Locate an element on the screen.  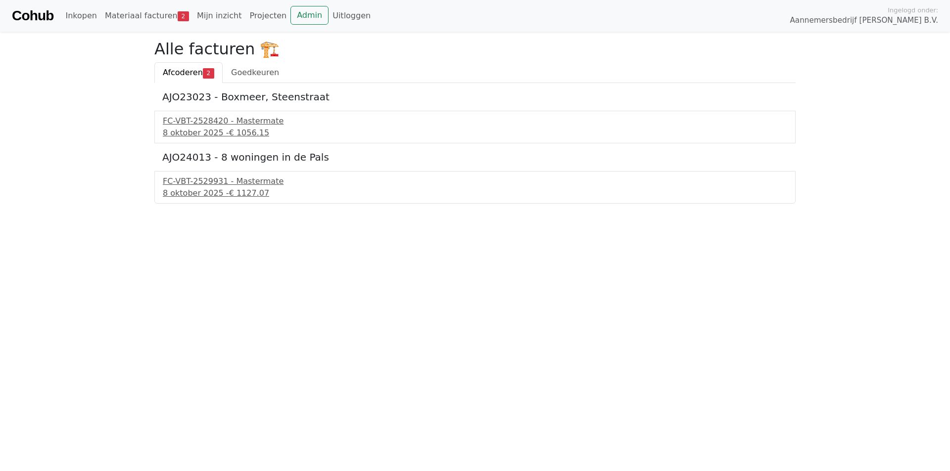
span: Afcoderen is located at coordinates (183, 72).